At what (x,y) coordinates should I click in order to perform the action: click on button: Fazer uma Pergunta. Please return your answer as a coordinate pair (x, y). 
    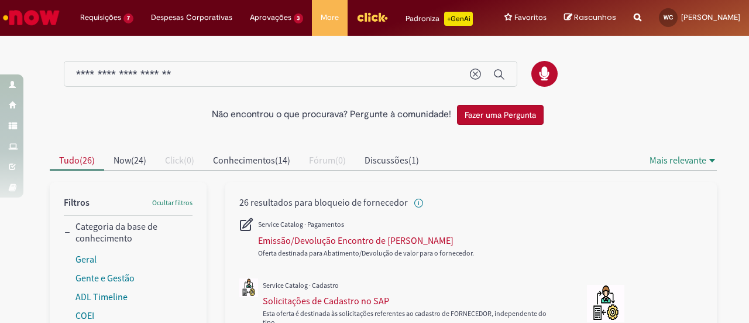
    Looking at the image, I should click on (500, 115).